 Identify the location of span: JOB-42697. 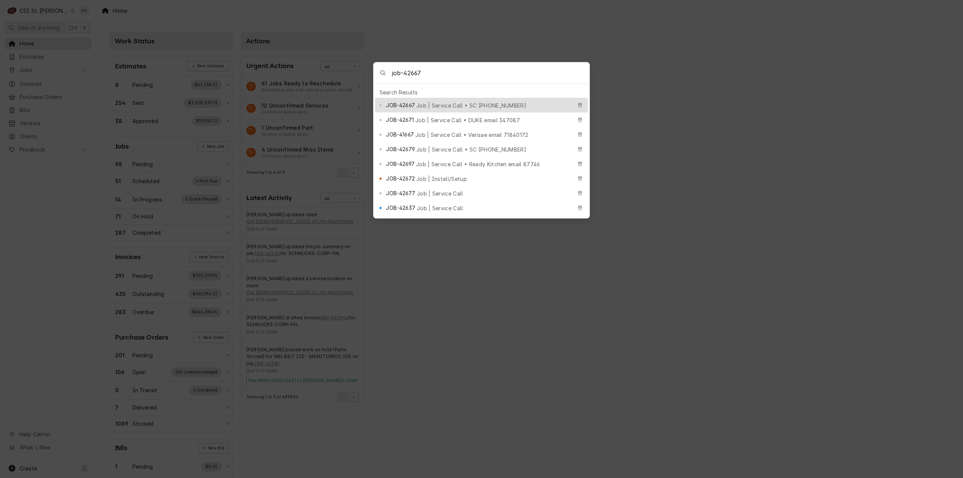
(400, 164).